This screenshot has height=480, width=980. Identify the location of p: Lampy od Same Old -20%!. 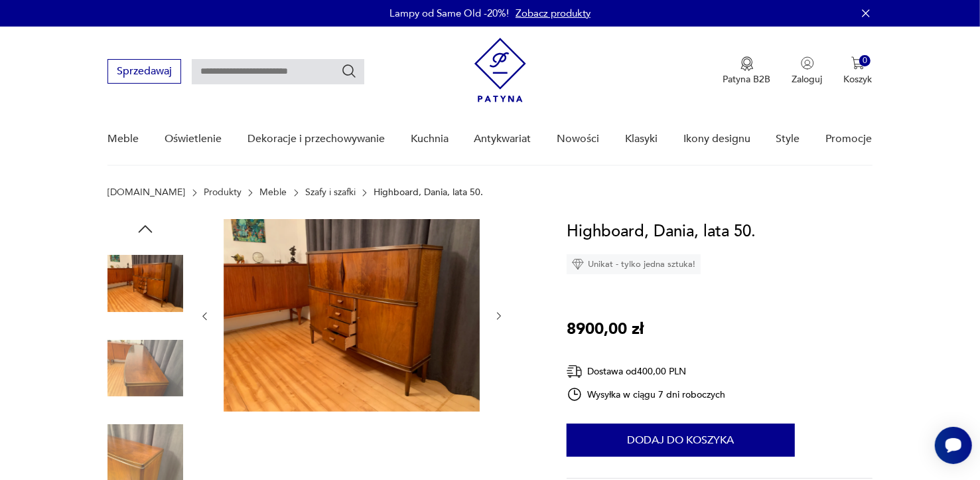
(449, 13).